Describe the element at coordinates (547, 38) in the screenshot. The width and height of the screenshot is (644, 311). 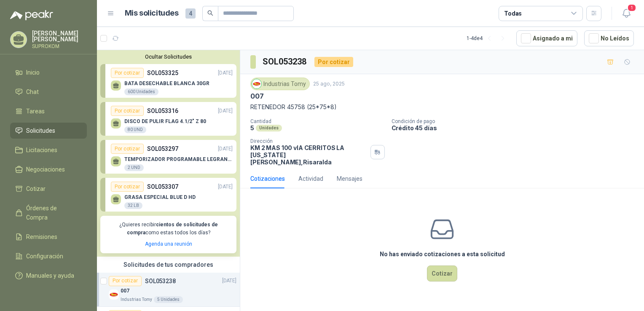
I see `button: Asignado a mi` at that location.